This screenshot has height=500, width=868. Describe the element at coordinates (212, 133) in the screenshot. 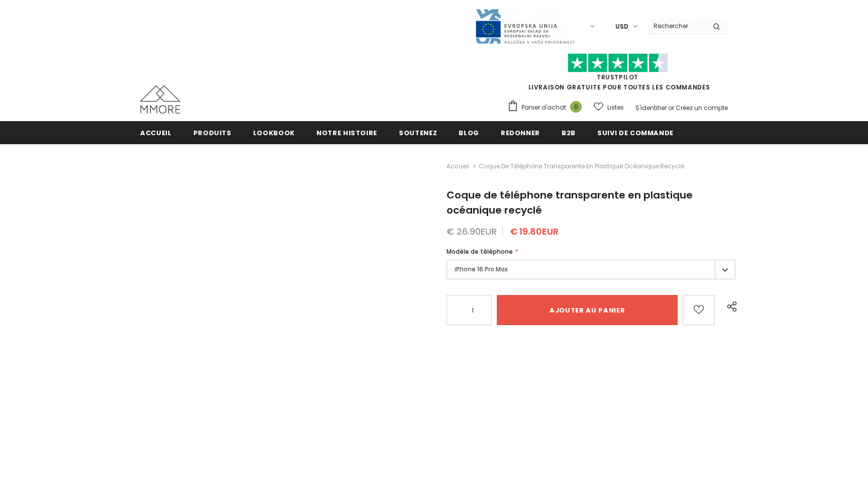

I see `span: Produits` at that location.